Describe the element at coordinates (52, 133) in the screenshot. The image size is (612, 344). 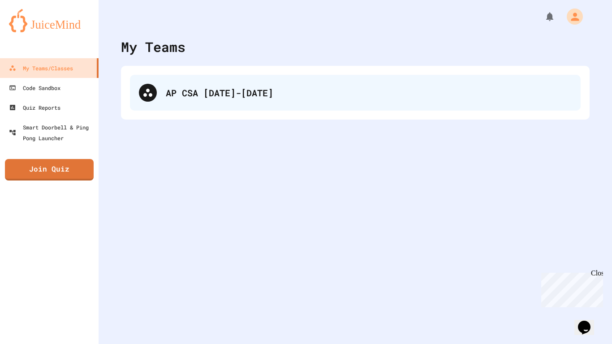
I see `div: Smart Doorbell & Ping Pong Launcher` at that location.